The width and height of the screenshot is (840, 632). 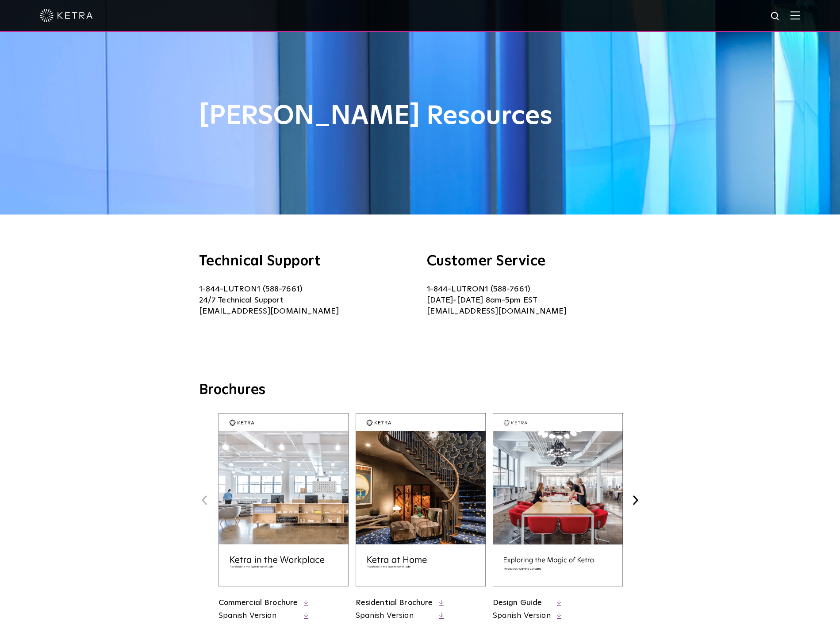 I want to click on img: ketra-logo-2019-white, so click(x=67, y=16).